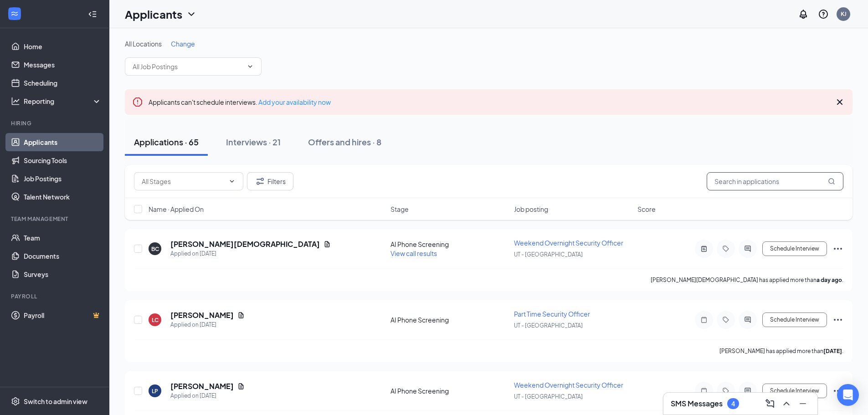 This screenshot has height=415, width=868. Describe the element at coordinates (176, 209) in the screenshot. I see `span: Name · Applied On` at that location.